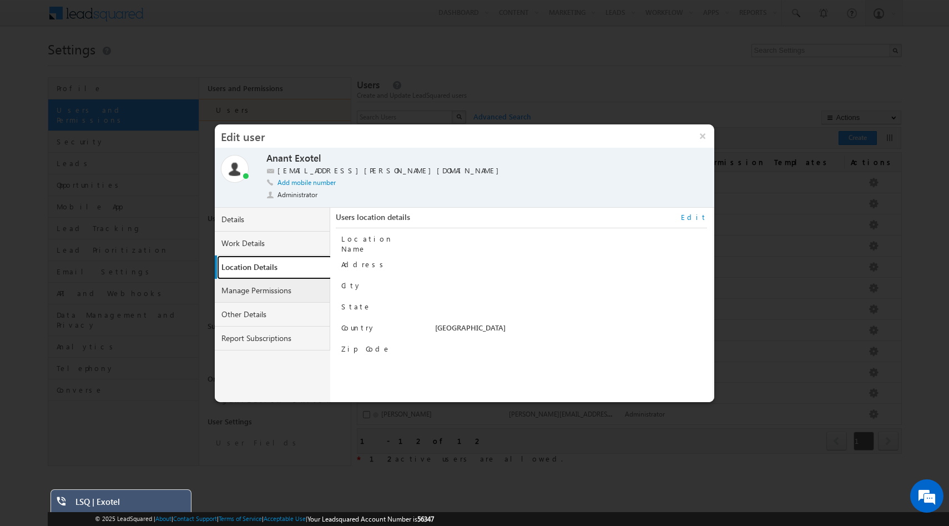 The image size is (949, 526). Describe the element at coordinates (367, 243) in the screenshot. I see `label: Location Name` at that location.